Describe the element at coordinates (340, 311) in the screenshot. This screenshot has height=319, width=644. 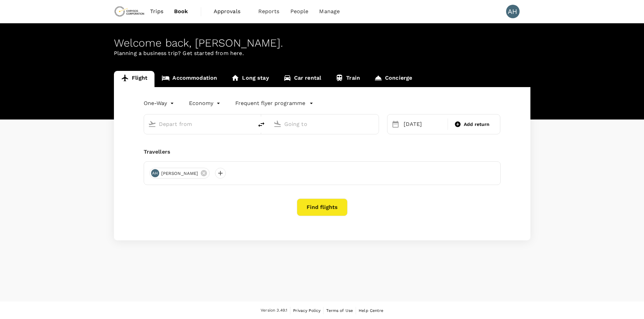
I see `span: Terms of Use` at that location.